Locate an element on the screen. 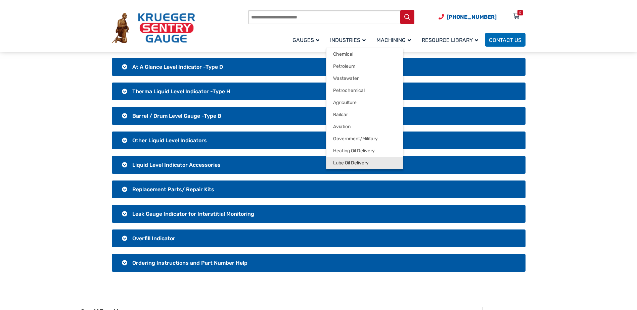  span: Government/Military is located at coordinates (355, 139).